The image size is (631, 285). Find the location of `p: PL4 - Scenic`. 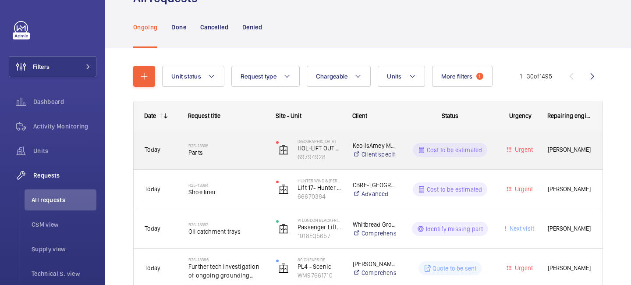

p: PL4 - Scenic is located at coordinates (320, 267).